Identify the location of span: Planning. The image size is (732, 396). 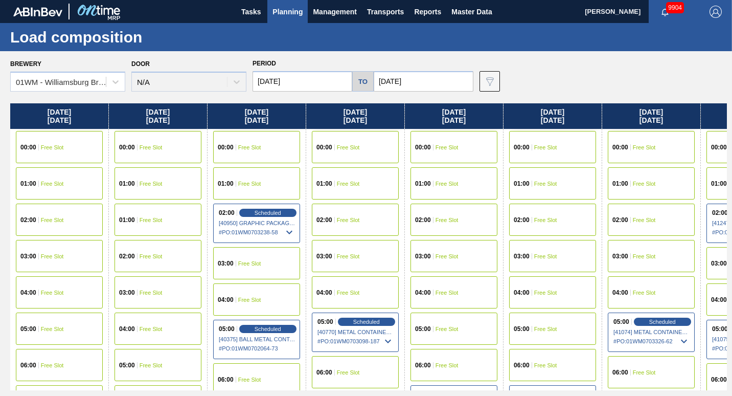
(287, 12).